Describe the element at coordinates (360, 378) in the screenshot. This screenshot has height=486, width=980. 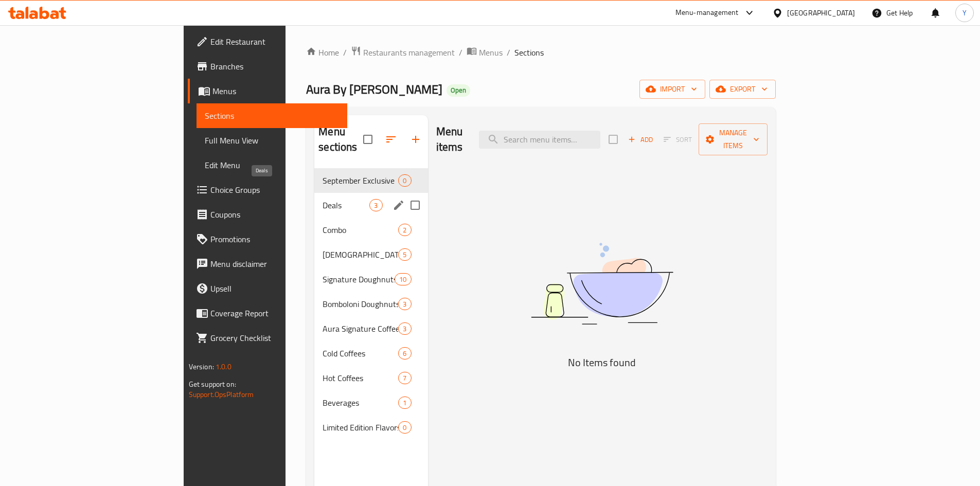
I see `span: Hot Coffees` at that location.